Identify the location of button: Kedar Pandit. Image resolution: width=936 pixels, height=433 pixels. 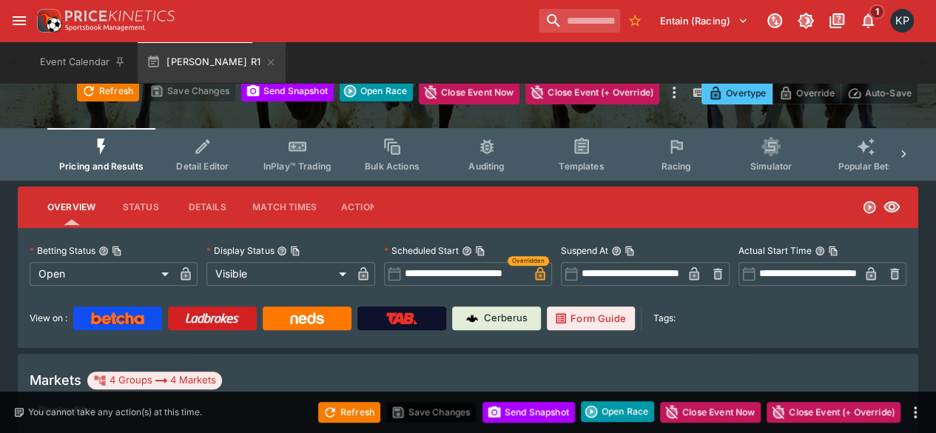
(902, 21).